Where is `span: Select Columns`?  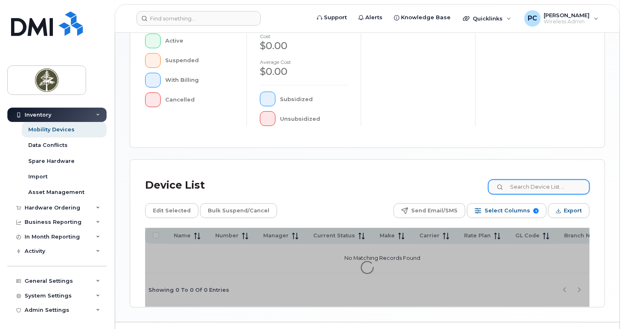 span: Select Columns is located at coordinates (507, 211).